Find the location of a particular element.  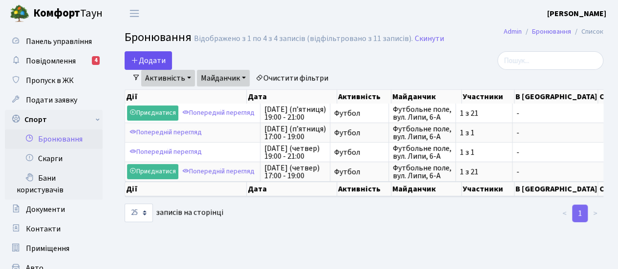

span: Бронювання is located at coordinates (158, 37).